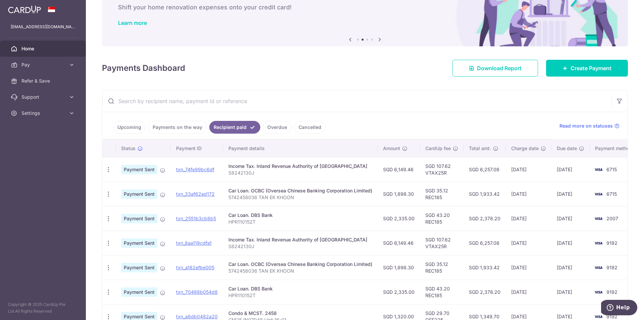  What do you see at coordinates (195, 169) in the screenshot?
I see `a: txn_74fe99bc6df` at bounding box center [195, 169].